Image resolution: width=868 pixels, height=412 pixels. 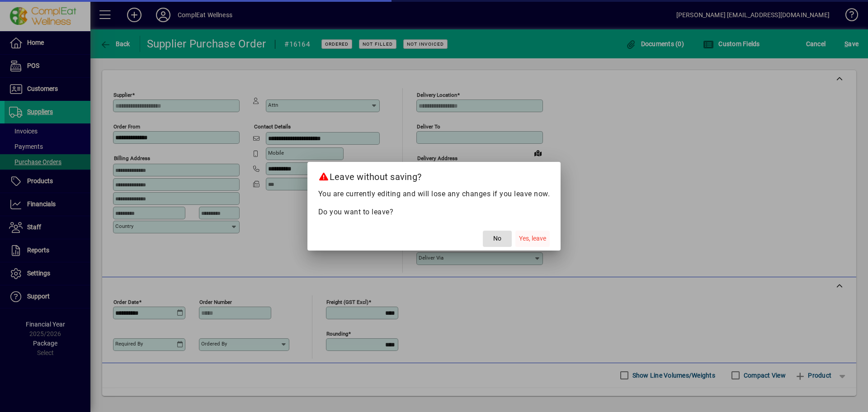 I want to click on button: No, so click(x=497, y=239).